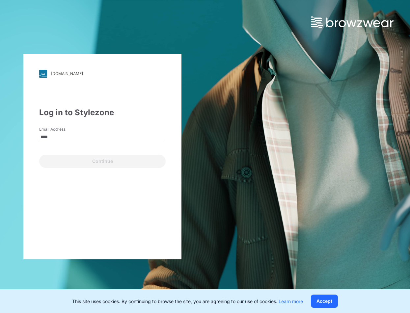 This screenshot has height=313, width=410. Describe the element at coordinates (188, 302) in the screenshot. I see `p: This site uses cookies. By continuing to browse the site, you are agreeing to our use of cookies.` at that location.